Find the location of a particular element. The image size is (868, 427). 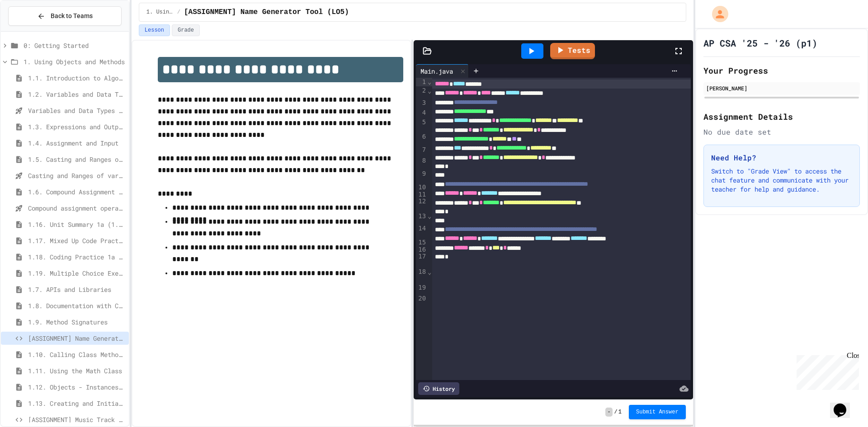

div: 12 is located at coordinates (421, 204).